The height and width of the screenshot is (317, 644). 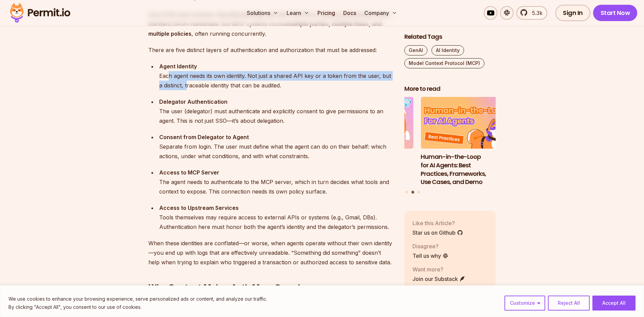 What do you see at coordinates (138, 299) in the screenshot?
I see `p: We use cookies to enhance your browsing experience, serve personalized ads or content, and analyz...` at bounding box center [138, 299].